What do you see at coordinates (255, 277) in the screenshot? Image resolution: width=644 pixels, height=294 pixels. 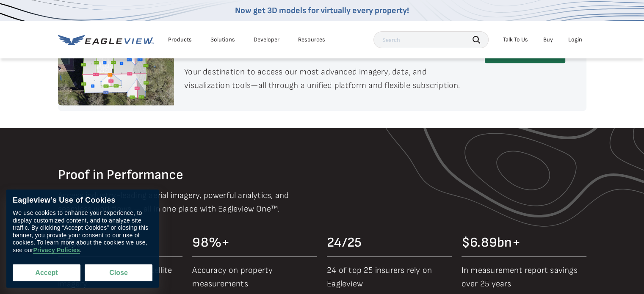 I see `p: Accuracy on property measurements` at bounding box center [255, 277].